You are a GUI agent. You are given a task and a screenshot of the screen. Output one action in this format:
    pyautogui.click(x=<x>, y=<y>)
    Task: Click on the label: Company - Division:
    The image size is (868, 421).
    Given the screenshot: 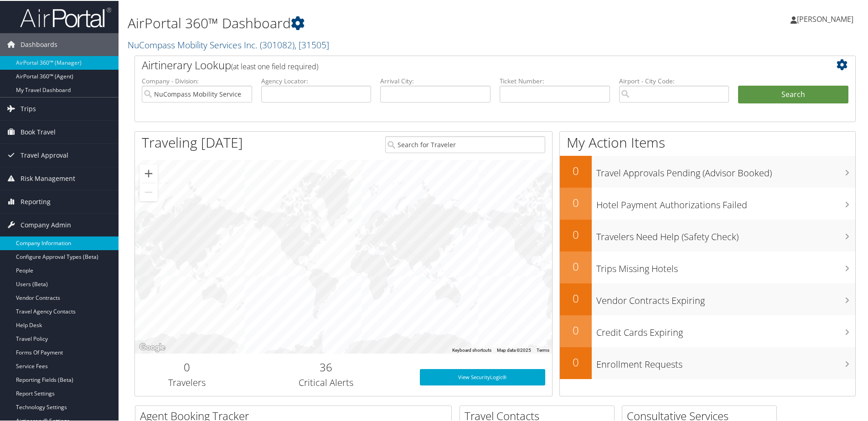 What is the action you would take?
    pyautogui.click(x=197, y=81)
    